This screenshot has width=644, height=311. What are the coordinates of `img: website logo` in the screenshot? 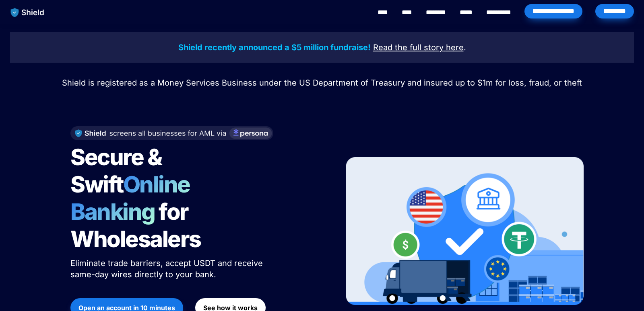 It's located at (28, 13).